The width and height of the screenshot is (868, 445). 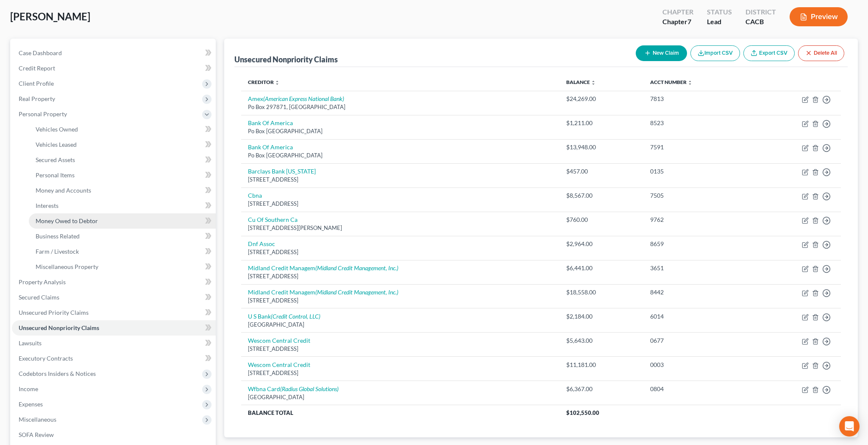 I want to click on span: Expenses, so click(x=31, y=404).